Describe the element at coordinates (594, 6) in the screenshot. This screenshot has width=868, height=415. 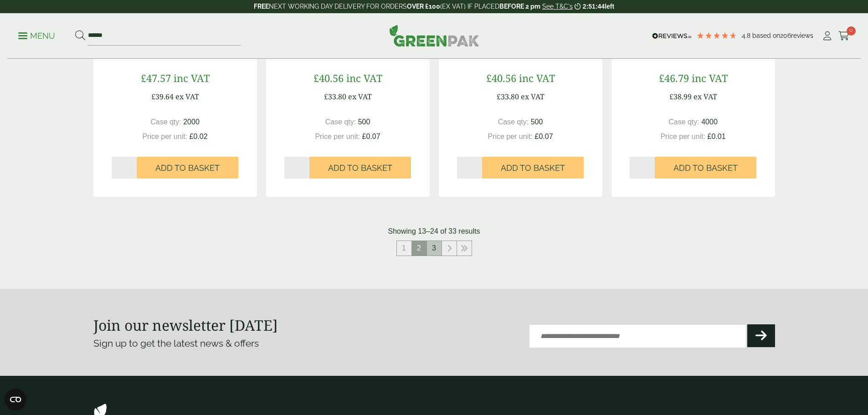
I see `span: 2:51:44` at that location.